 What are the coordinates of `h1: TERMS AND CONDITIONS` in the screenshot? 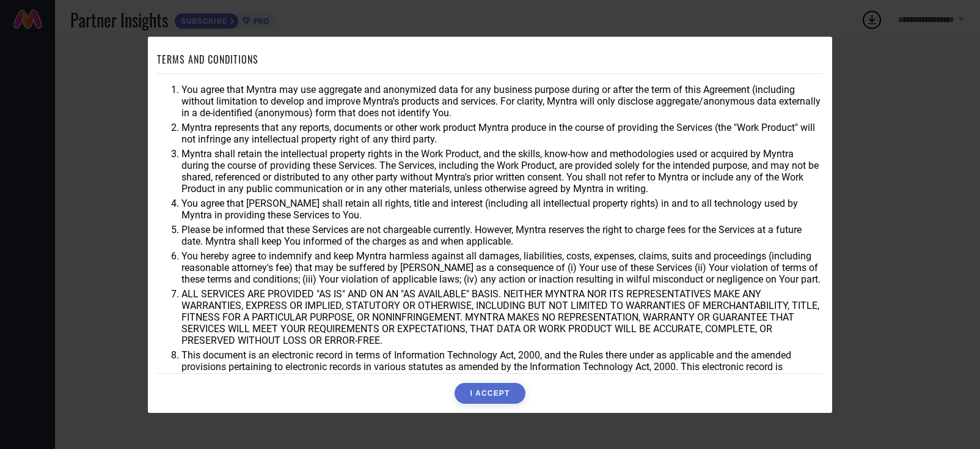 It's located at (208, 60).